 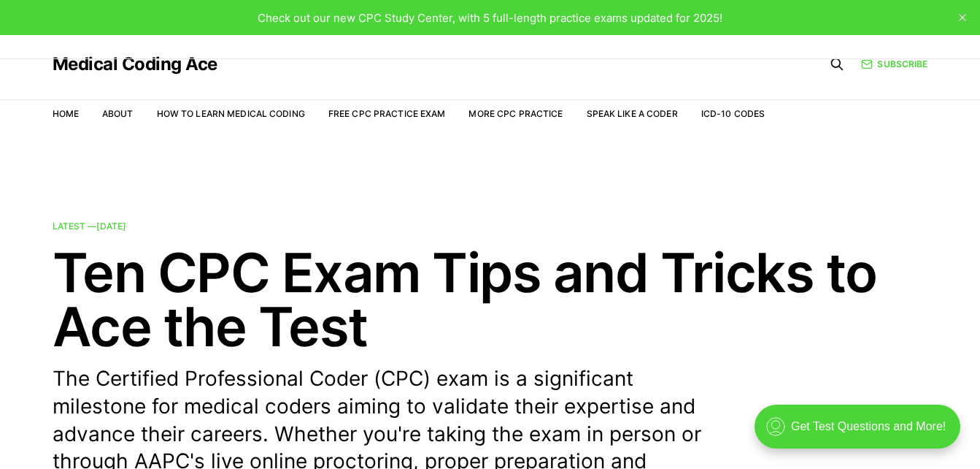 I want to click on a: Medical Coding Ace, so click(x=135, y=64).